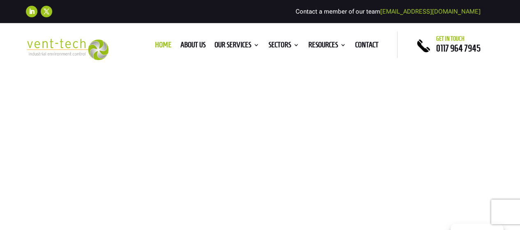 Image resolution: width=520 pixels, height=230 pixels. I want to click on a: About us, so click(193, 46).